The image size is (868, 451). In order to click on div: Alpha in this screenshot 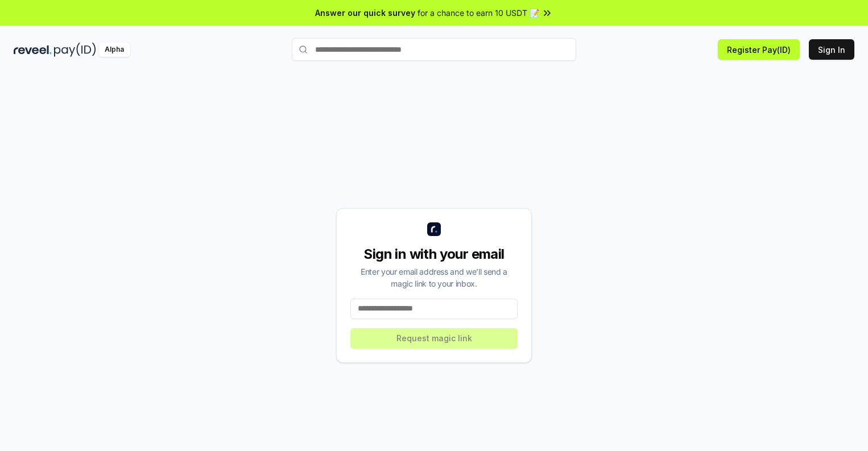, I will do `click(114, 49)`.